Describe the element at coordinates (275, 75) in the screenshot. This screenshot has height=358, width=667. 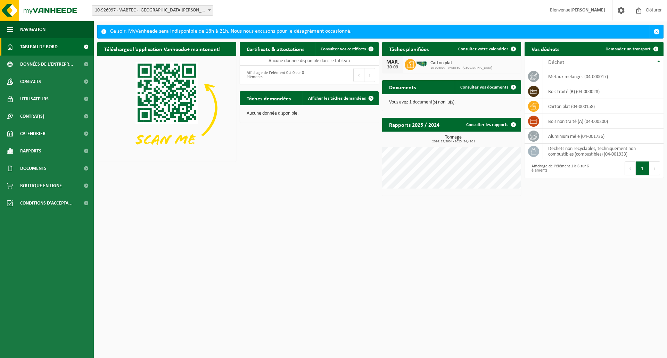
I see `div: Affichage de l'élément 0 à 0 sur 0 éléments` at that location.